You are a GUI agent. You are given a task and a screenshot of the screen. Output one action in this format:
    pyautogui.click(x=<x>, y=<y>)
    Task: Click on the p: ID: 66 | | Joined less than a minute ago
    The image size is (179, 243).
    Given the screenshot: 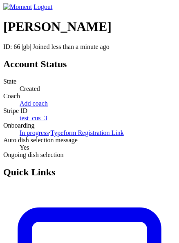 What is the action you would take?
    pyautogui.click(x=89, y=47)
    